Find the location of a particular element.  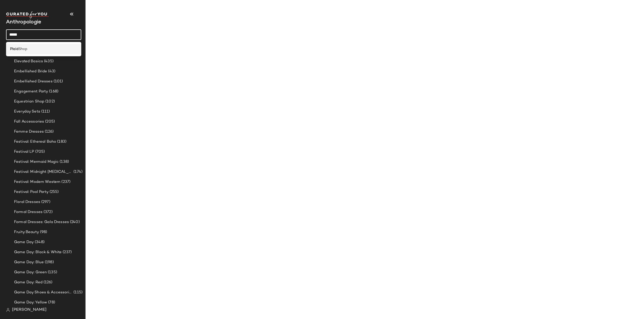

span: (255) is located at coordinates (54, 192).